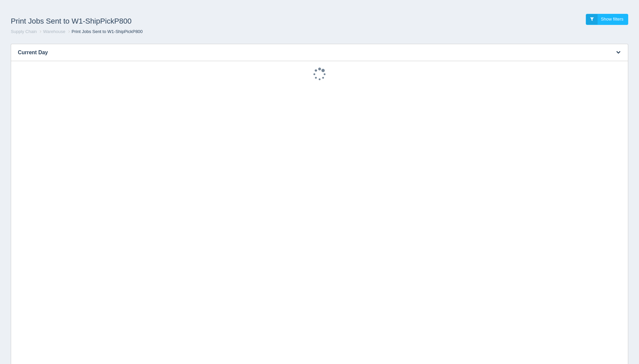 This screenshot has height=364, width=639. I want to click on a: Show filters, so click(607, 19).